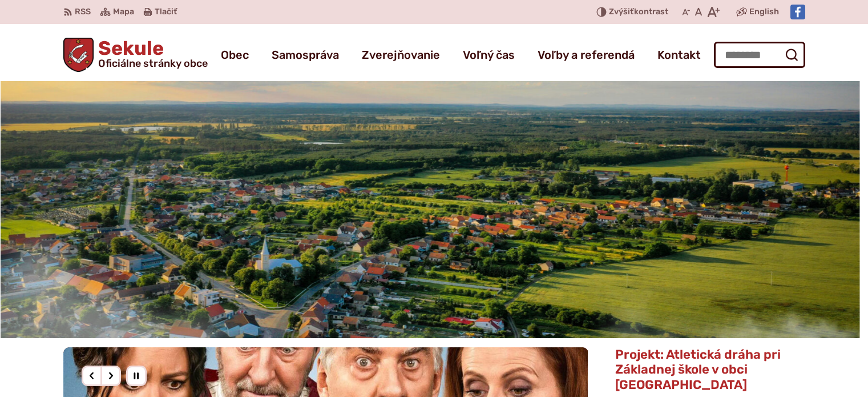 The width and height of the screenshot is (868, 397). What do you see at coordinates (586, 55) in the screenshot?
I see `span: Voľby a referendá` at bounding box center [586, 55].